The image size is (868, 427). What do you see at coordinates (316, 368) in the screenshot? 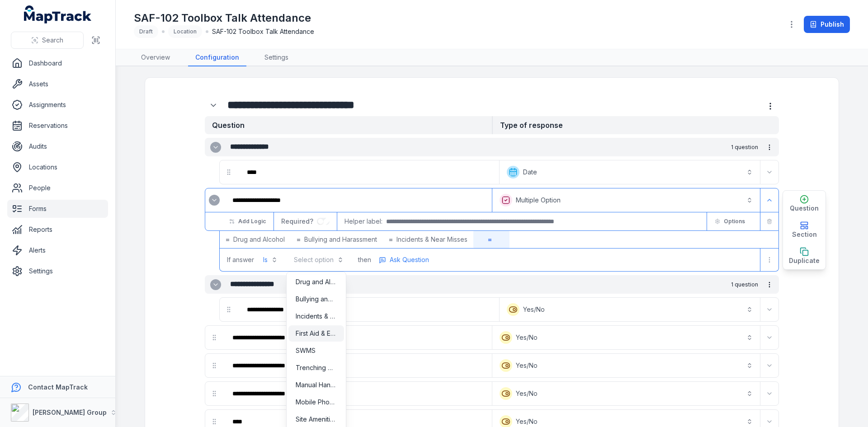
I see `span: Trenching Safety` at bounding box center [316, 368].